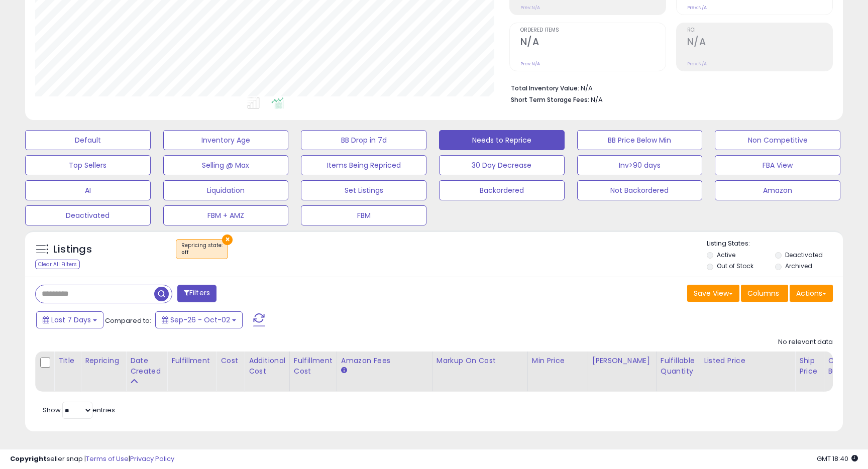 Image resolution: width=868 pixels, height=469 pixels. I want to click on button: 30 Day Decrease, so click(502, 165).